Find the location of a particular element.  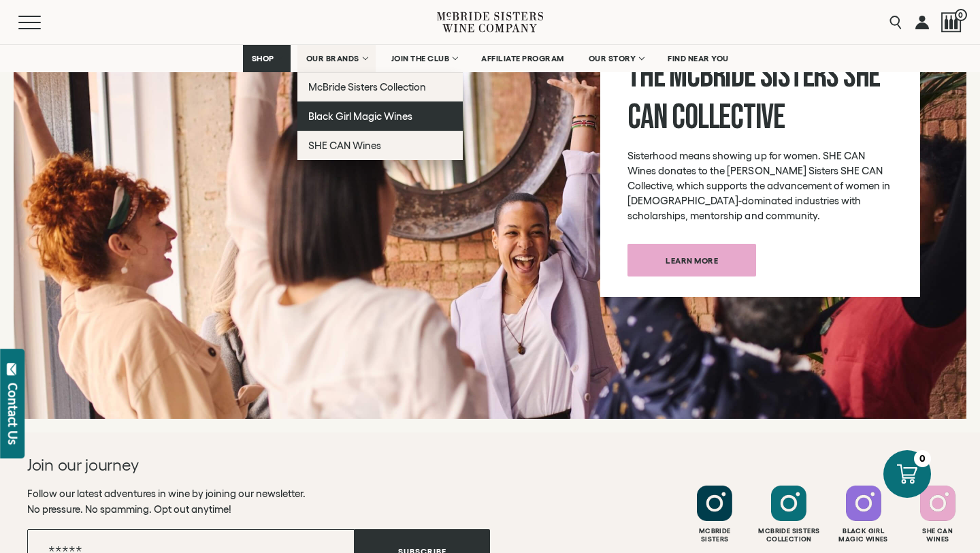

h2: Join our journey is located at coordinates (235, 465).